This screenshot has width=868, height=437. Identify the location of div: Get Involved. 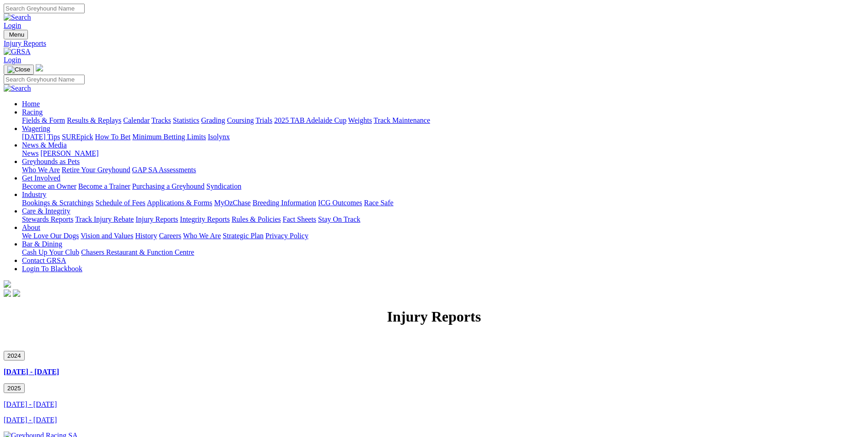
(443, 186).